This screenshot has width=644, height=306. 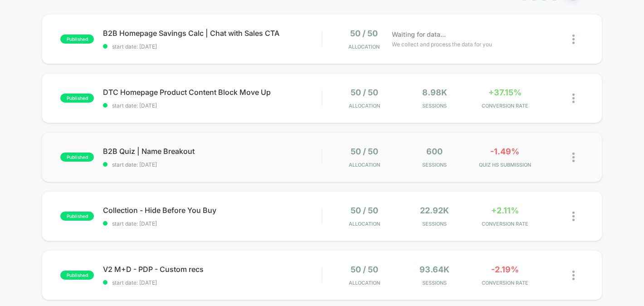 What do you see at coordinates (434, 210) in the screenshot?
I see `span: 22.92k` at bounding box center [434, 210].